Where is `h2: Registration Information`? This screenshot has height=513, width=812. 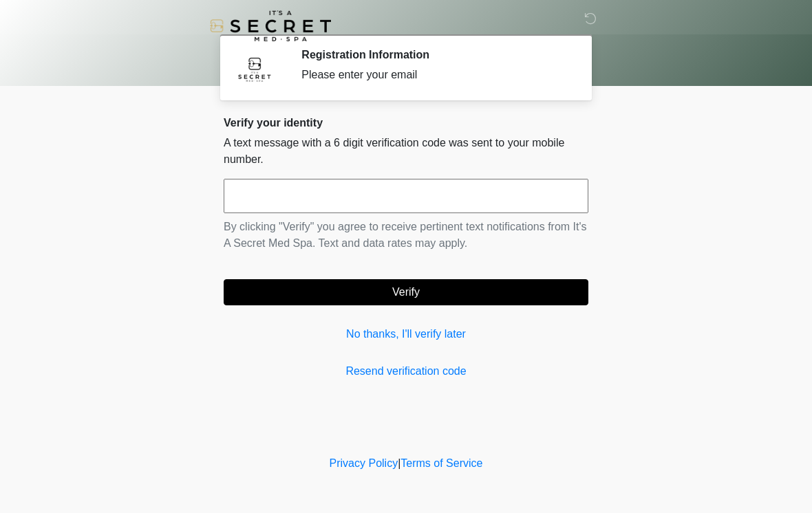 h2: Registration Information is located at coordinates (434, 54).